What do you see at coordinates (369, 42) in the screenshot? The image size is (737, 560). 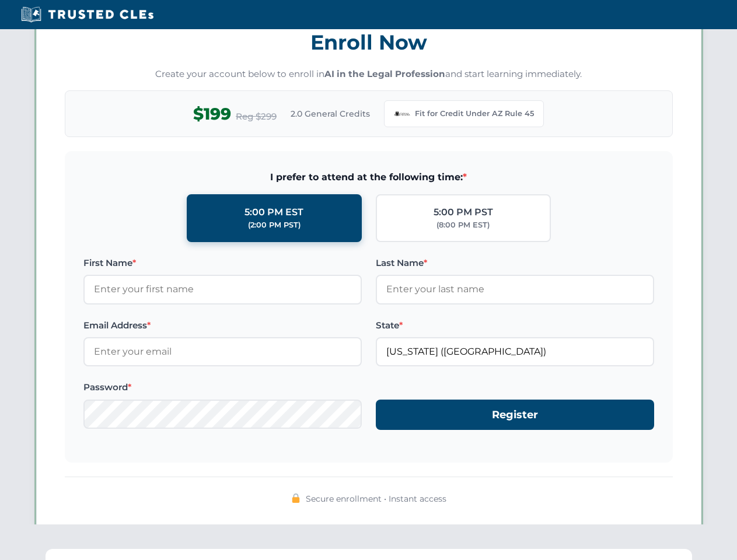 I see `h3: Enroll Now` at bounding box center [369, 42].